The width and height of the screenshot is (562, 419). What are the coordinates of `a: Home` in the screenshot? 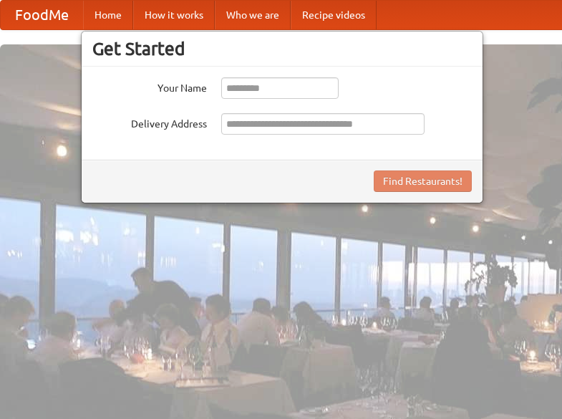 It's located at (108, 15).